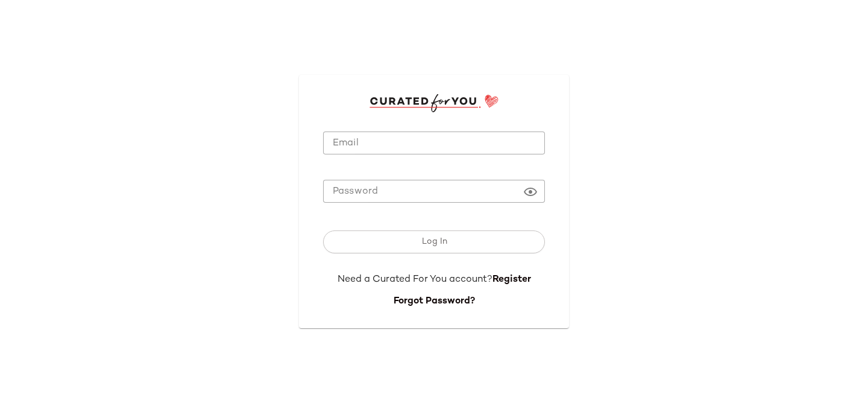  Describe the element at coordinates (434, 242) in the screenshot. I see `span: Log In` at that location.